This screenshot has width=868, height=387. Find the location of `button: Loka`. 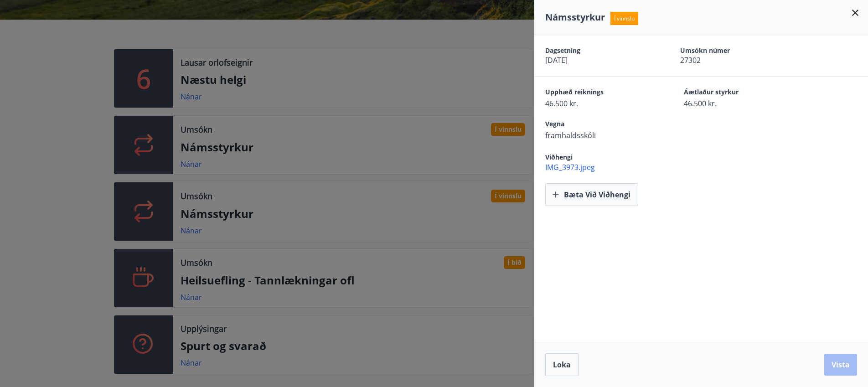

button: Loka is located at coordinates (561, 364).